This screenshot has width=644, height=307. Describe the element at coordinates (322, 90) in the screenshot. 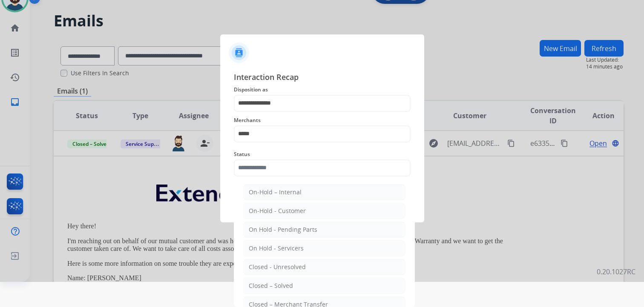

I see `span: Disposition as` at that location.